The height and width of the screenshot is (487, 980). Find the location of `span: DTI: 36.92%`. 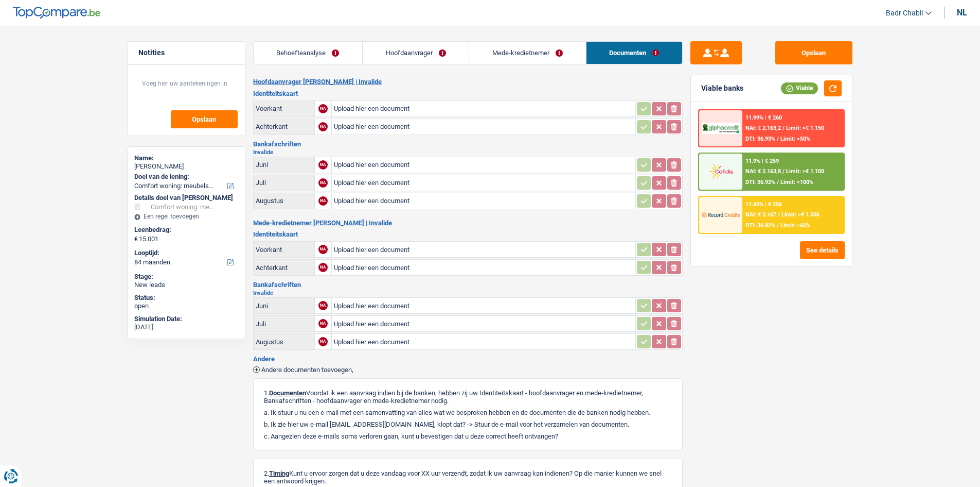

span: DTI: 36.92% is located at coordinates (760, 182).